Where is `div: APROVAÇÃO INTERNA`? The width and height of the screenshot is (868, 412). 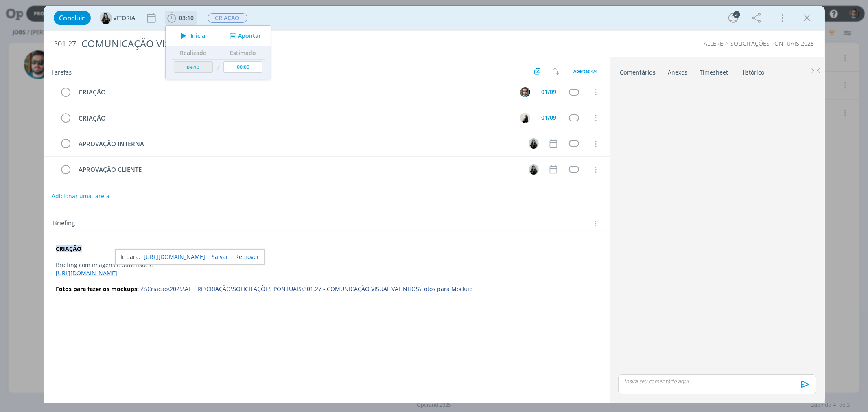
div: APROVAÇÃO INTERNA is located at coordinates (299, 144).